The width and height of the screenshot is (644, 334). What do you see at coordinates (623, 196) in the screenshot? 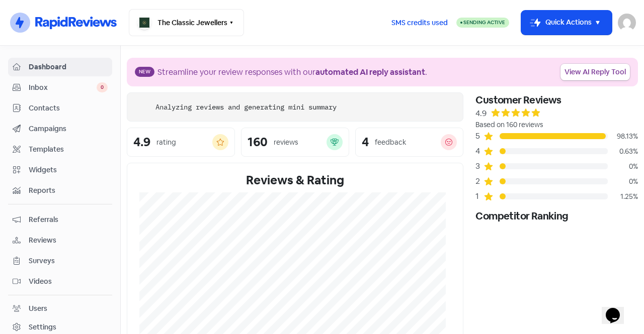
I see `div: 1.25%` at bounding box center [623, 196].